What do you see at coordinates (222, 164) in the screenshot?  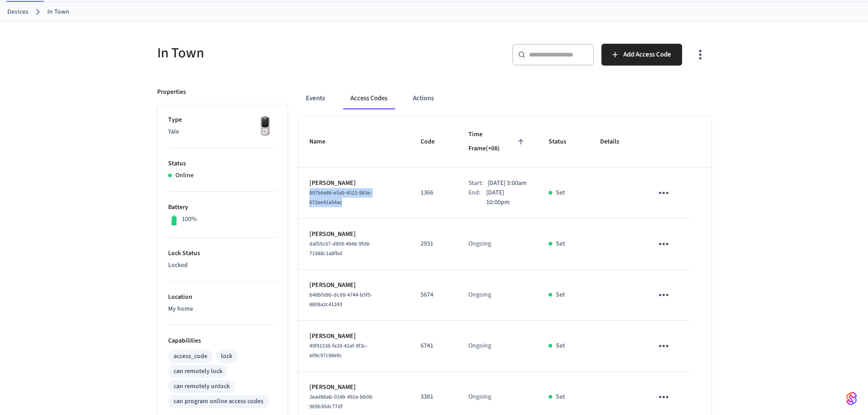 I see `p: Status` at bounding box center [222, 164].